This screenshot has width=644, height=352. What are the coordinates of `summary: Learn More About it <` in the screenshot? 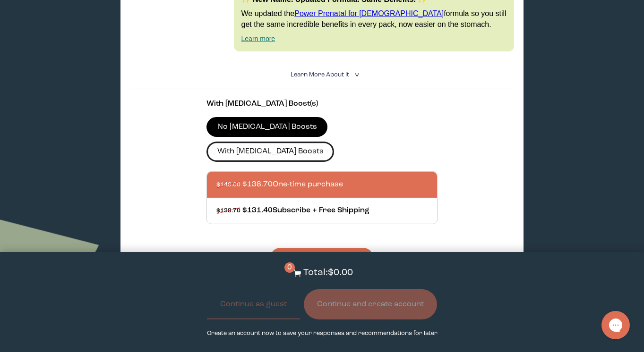 It's located at (322, 75).